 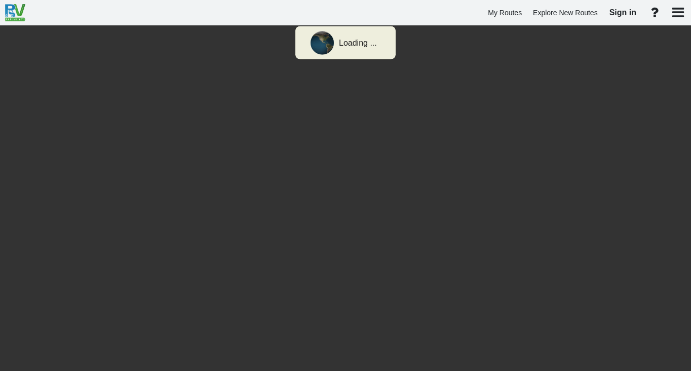 I want to click on span: My Routes, so click(x=505, y=13).